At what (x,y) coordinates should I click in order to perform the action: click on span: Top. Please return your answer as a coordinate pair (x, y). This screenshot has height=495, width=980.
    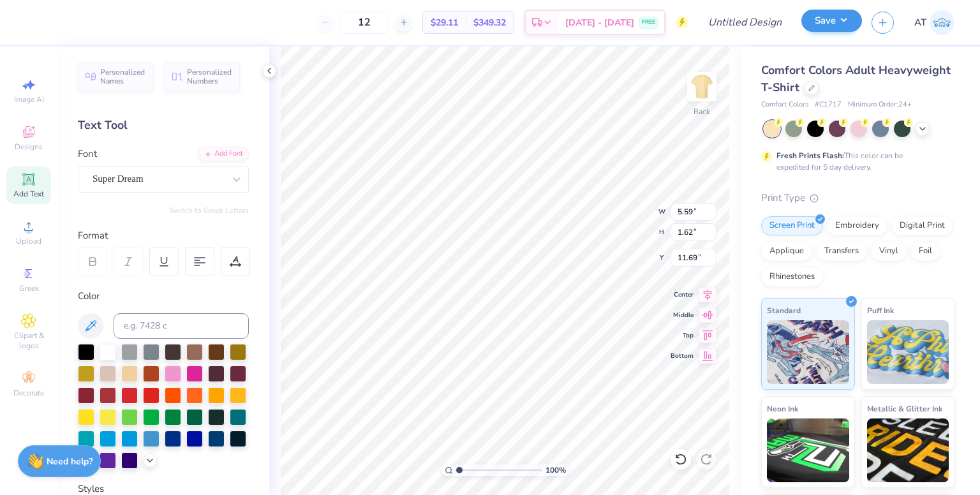
    Looking at the image, I should click on (682, 335).